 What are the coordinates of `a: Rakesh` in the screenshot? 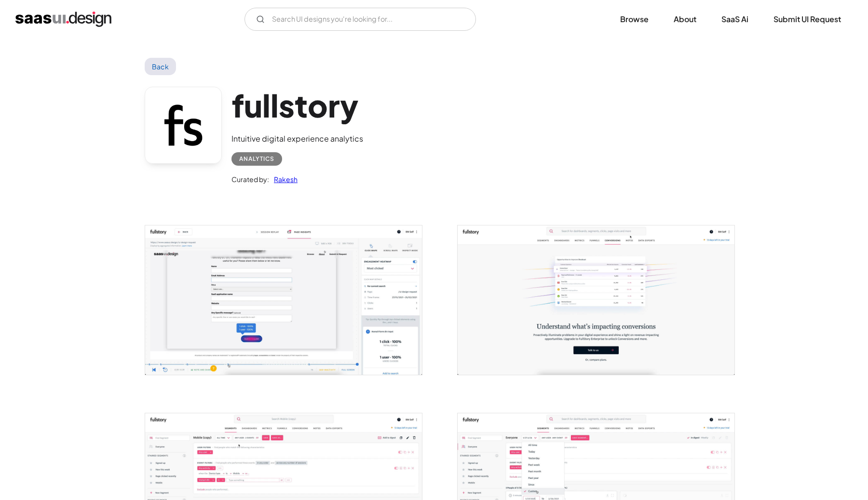 It's located at (283, 179).